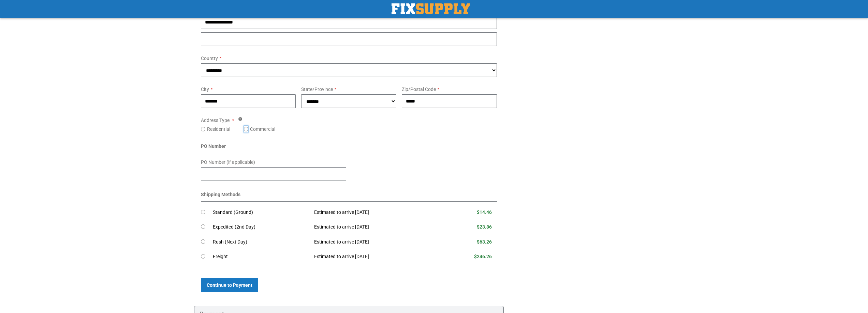 This screenshot has width=868, height=313. I want to click on span: PO Number (if applicable), so click(228, 162).